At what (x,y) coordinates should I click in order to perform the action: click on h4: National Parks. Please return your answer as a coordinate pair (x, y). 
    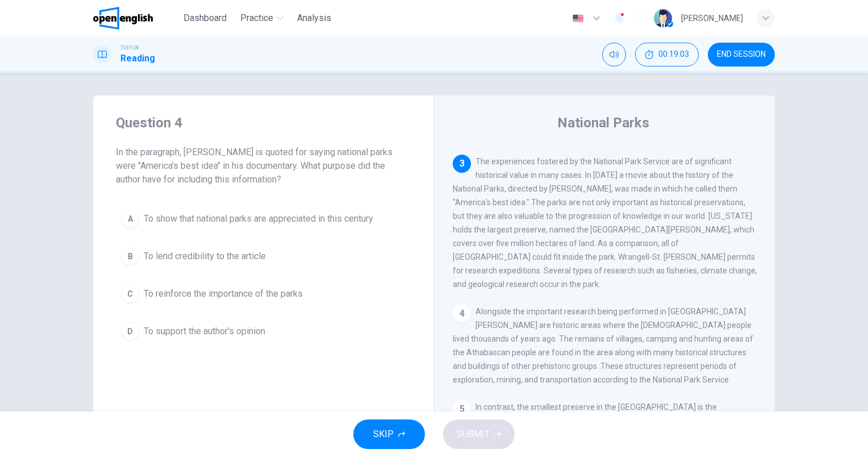
    Looking at the image, I should click on (603, 123).